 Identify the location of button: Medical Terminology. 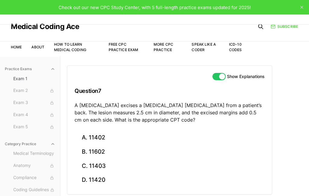
(34, 153).